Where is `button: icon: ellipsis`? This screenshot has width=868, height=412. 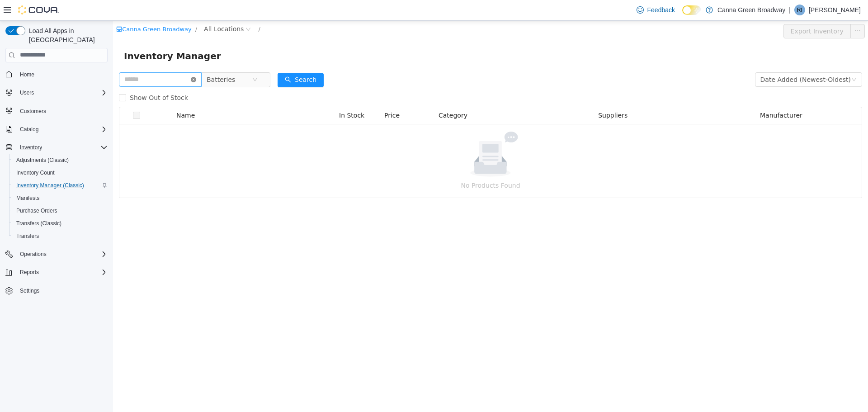
button: icon: ellipsis is located at coordinates (745, 11).